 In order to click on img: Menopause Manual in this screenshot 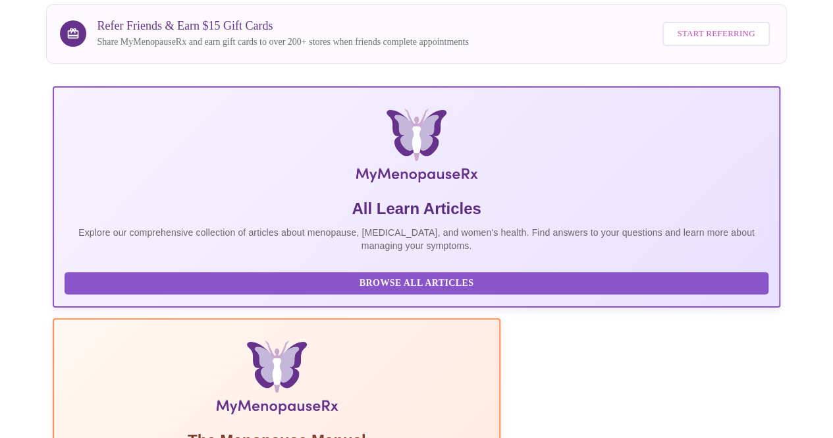, I will do `click(277, 380)`.